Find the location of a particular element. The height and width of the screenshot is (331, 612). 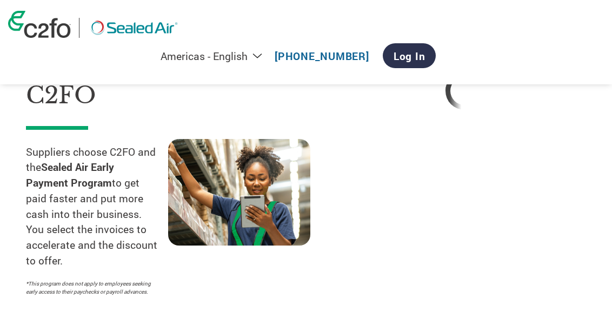

img: Sealed Air is located at coordinates (134, 28).